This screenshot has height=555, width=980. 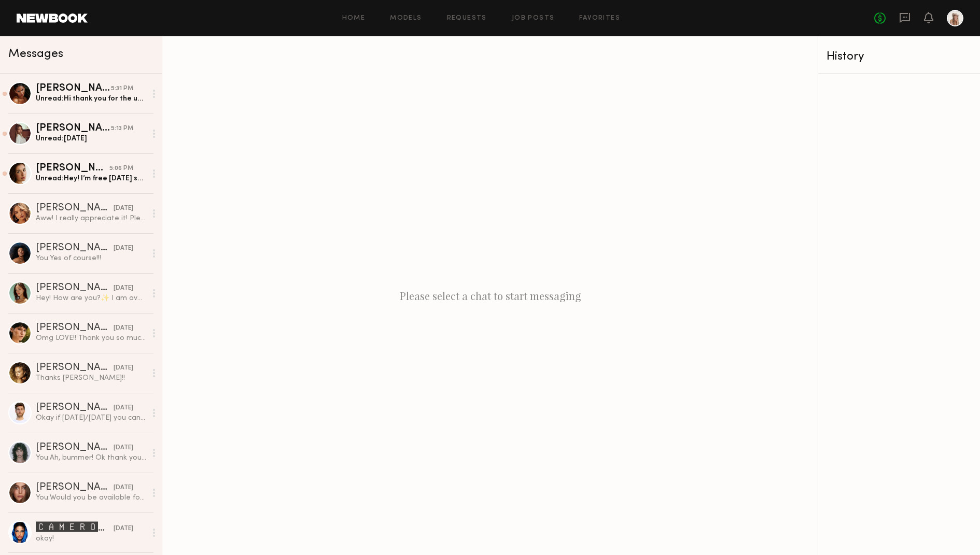 I want to click on div: History, so click(x=899, y=57).